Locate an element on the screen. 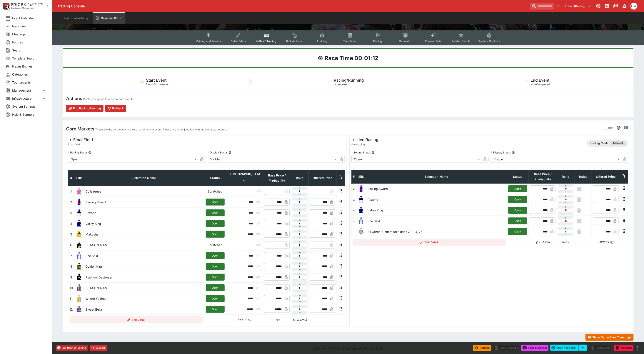  td: Platinum Destroyer is located at coordinates (144, 277).